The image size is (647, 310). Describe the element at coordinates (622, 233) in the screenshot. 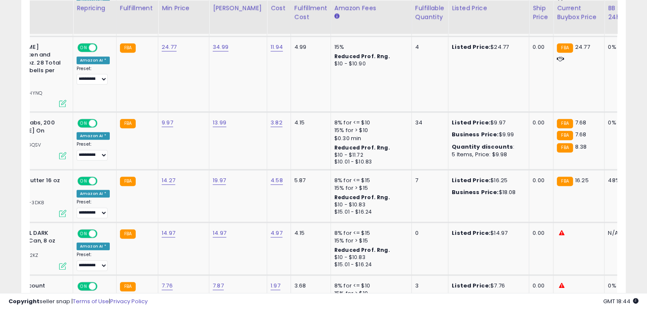

I see `div: N/A` at that location.